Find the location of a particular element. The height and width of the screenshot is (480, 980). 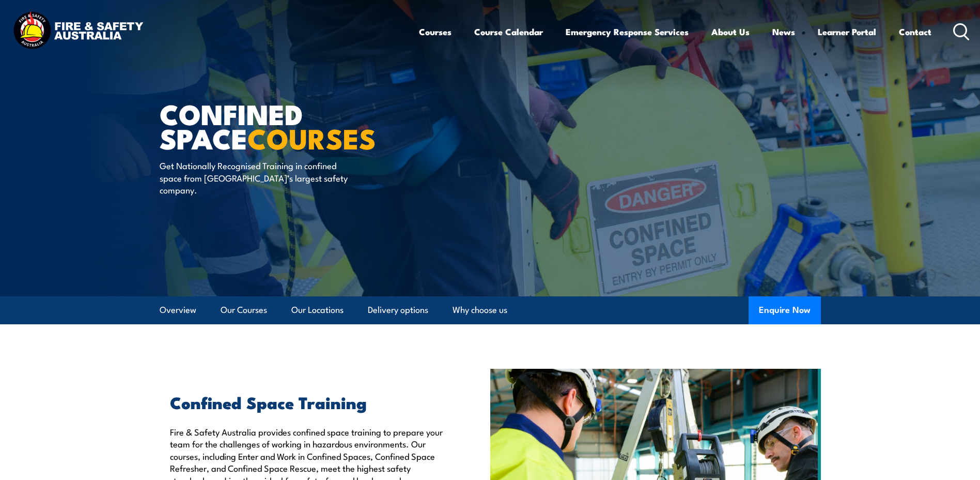

a: Learner Portal is located at coordinates (847, 32).